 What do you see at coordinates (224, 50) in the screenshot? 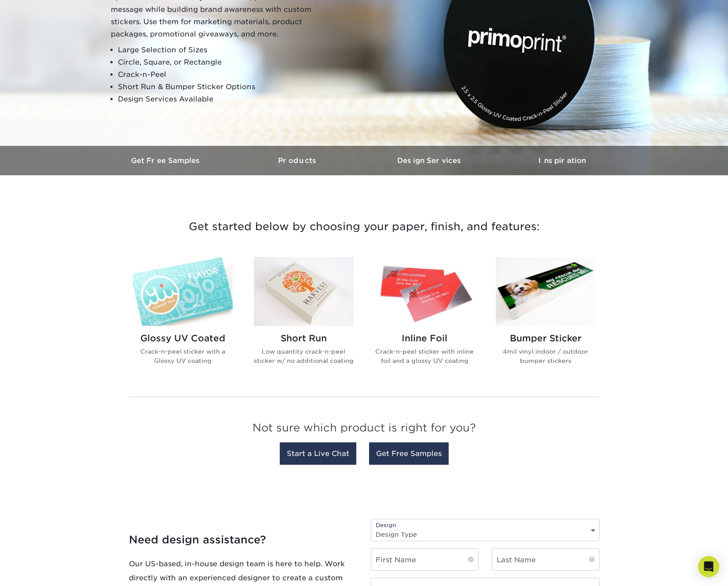
I see `li: Large Selection of Sizes` at bounding box center [224, 50].